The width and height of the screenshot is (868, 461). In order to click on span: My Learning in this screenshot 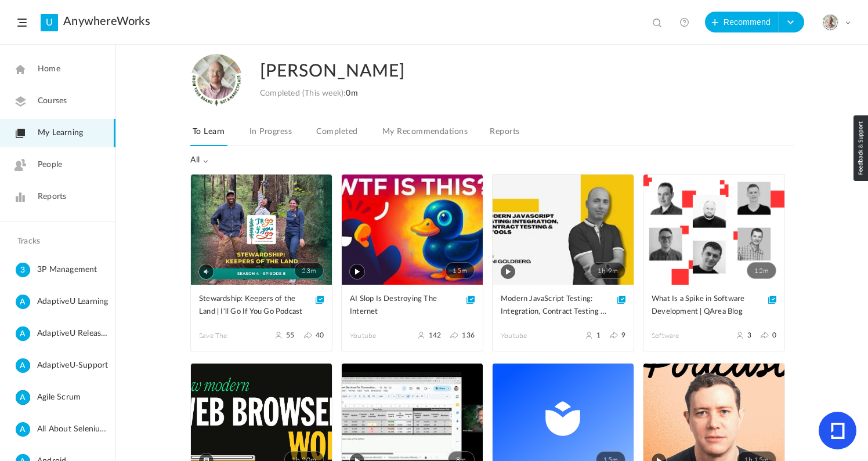, I will do `click(61, 132)`.